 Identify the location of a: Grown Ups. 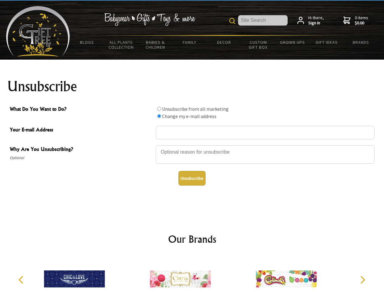
(292, 42).